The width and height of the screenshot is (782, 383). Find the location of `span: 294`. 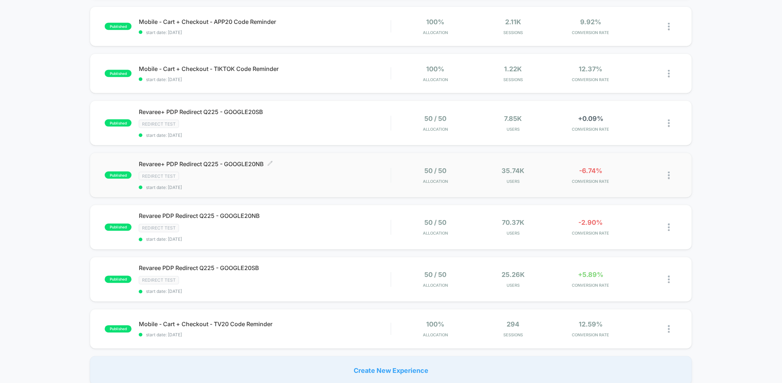

span: 294 is located at coordinates (513, 325).